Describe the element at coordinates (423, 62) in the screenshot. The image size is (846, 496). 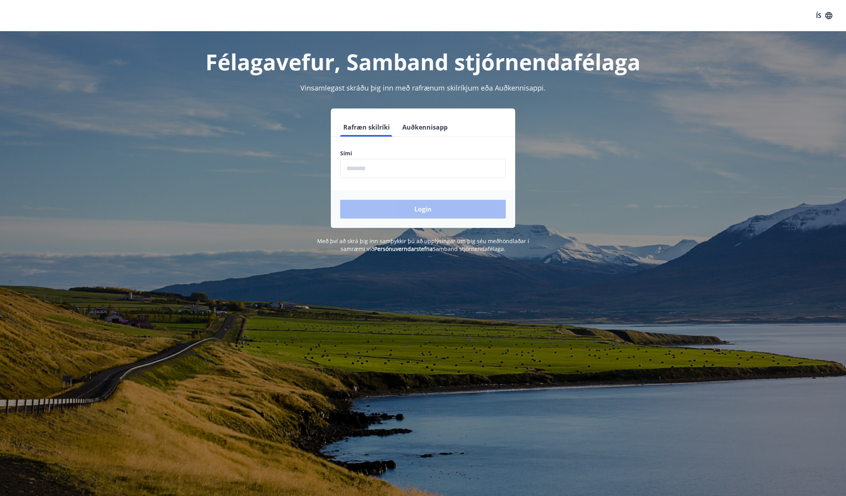
I see `h1: Félagavefur, Samband stjórnendafélaga` at that location.